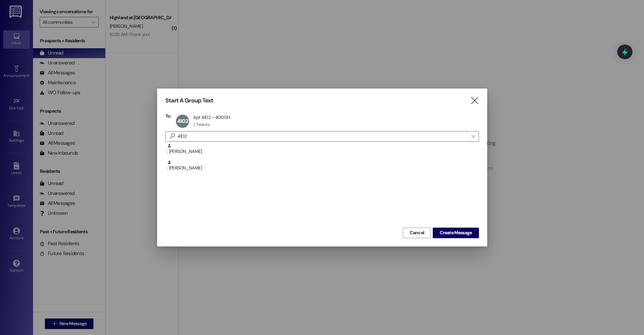  What do you see at coordinates (456, 233) in the screenshot?
I see `span: Create Message` at bounding box center [456, 233].